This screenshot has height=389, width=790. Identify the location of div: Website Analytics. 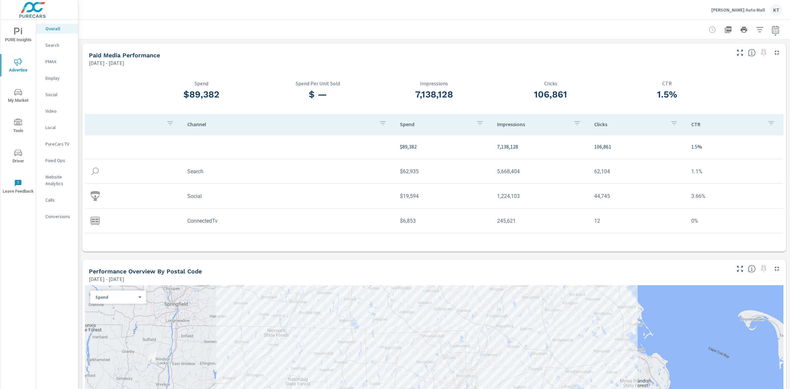
(57, 180).